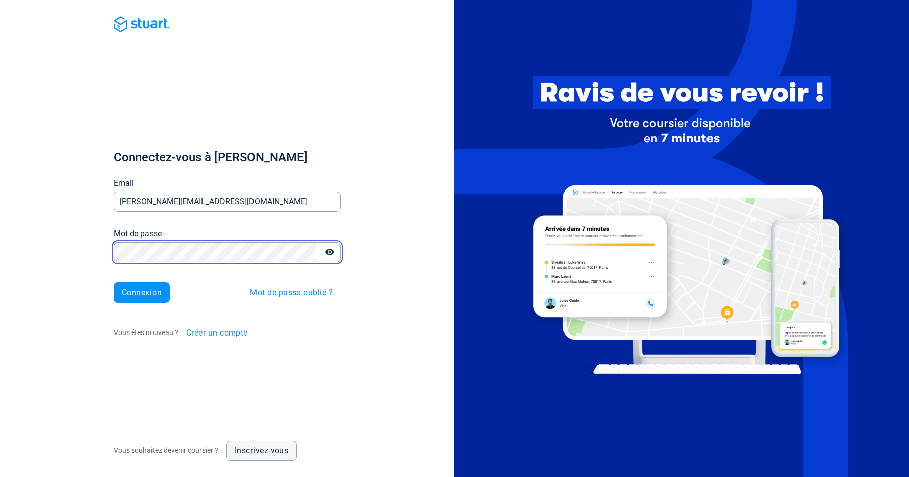 This screenshot has width=909, height=477. Describe the element at coordinates (141, 293) in the screenshot. I see `span: Connexion` at that location.